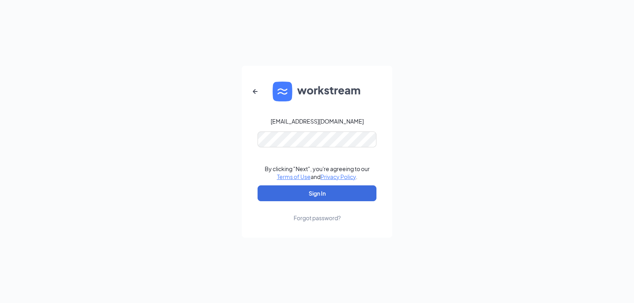 The height and width of the screenshot is (303, 634). What do you see at coordinates (317, 218) in the screenshot?
I see `div: Forgot password?` at bounding box center [317, 218].